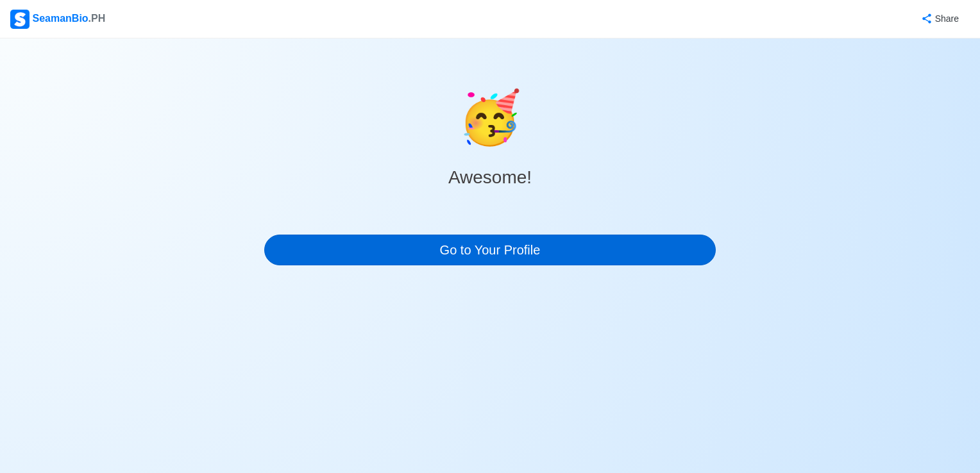 The image size is (980, 473). Describe the element at coordinates (20, 19) in the screenshot. I see `img: Logo` at that location.